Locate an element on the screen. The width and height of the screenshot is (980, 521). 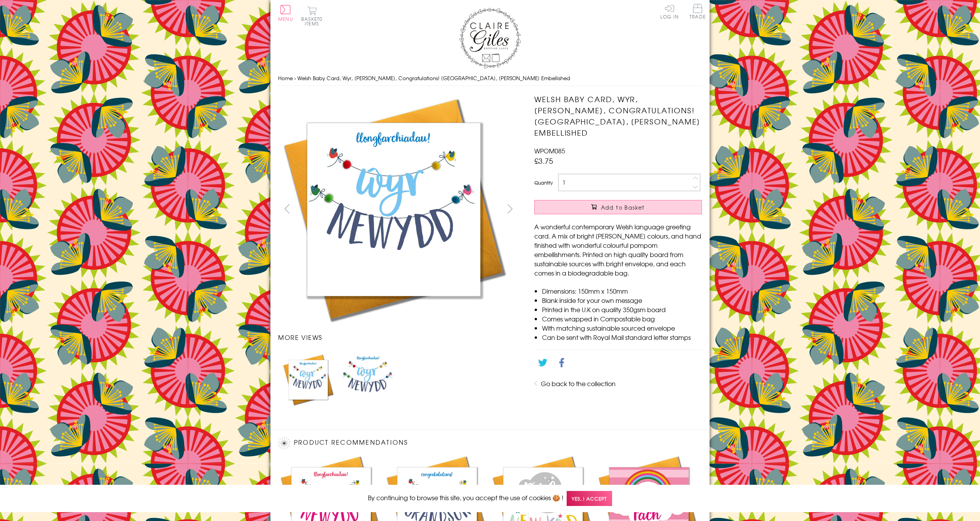
li: Can be sent with Royal Mail standard letter stamps is located at coordinates (622, 337).